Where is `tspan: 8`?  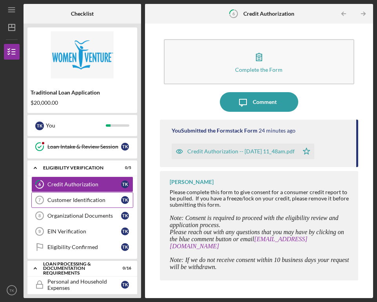
tspan: 8 is located at coordinates (40, 216).